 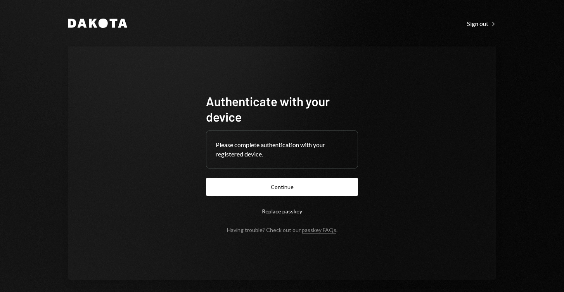 What do you see at coordinates (282, 109) in the screenshot?
I see `h1: Authenticate with your device` at bounding box center [282, 109].